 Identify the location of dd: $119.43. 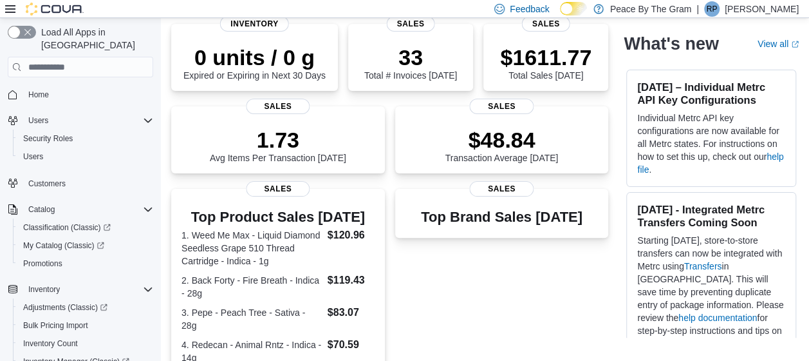
(351, 280).